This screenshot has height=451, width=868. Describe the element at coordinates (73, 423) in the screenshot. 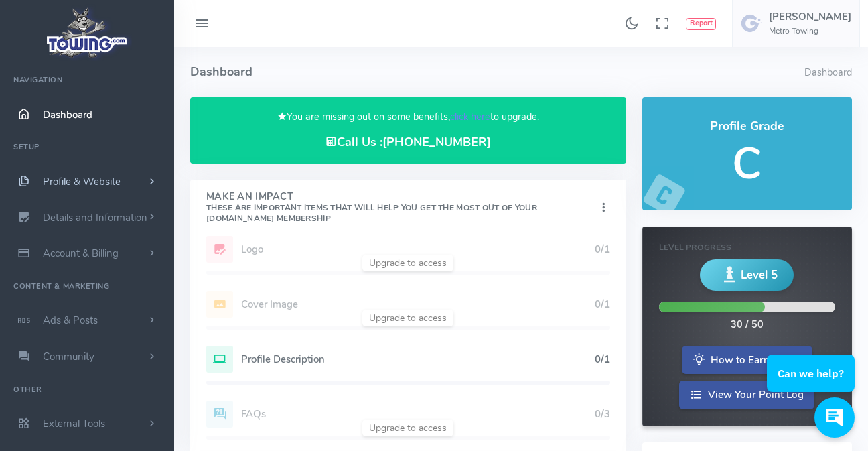

I see `span: External Tools` at that location.